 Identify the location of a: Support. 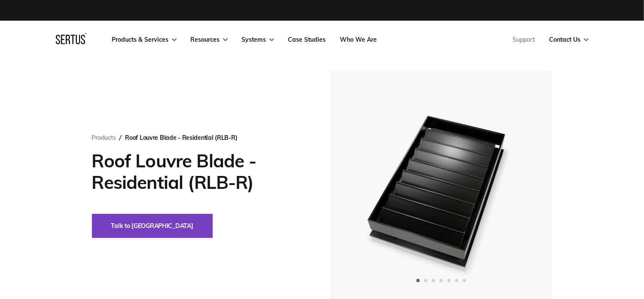
(524, 40).